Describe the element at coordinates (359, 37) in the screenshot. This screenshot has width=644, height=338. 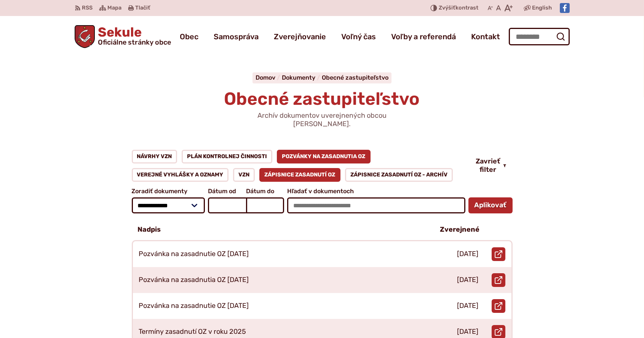
I see `a: Voľný čas` at that location.